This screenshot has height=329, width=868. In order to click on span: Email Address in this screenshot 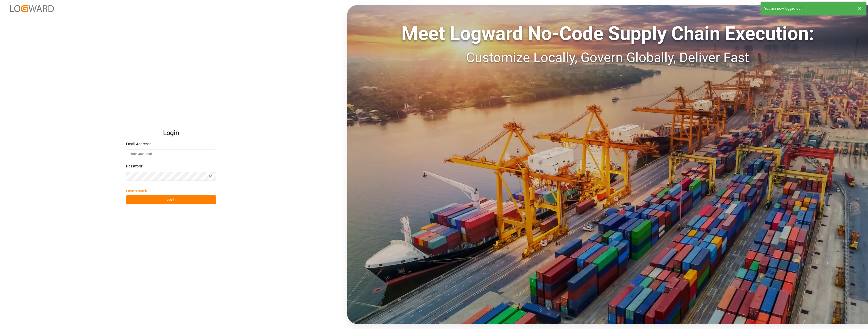, I will do `click(138, 144)`.